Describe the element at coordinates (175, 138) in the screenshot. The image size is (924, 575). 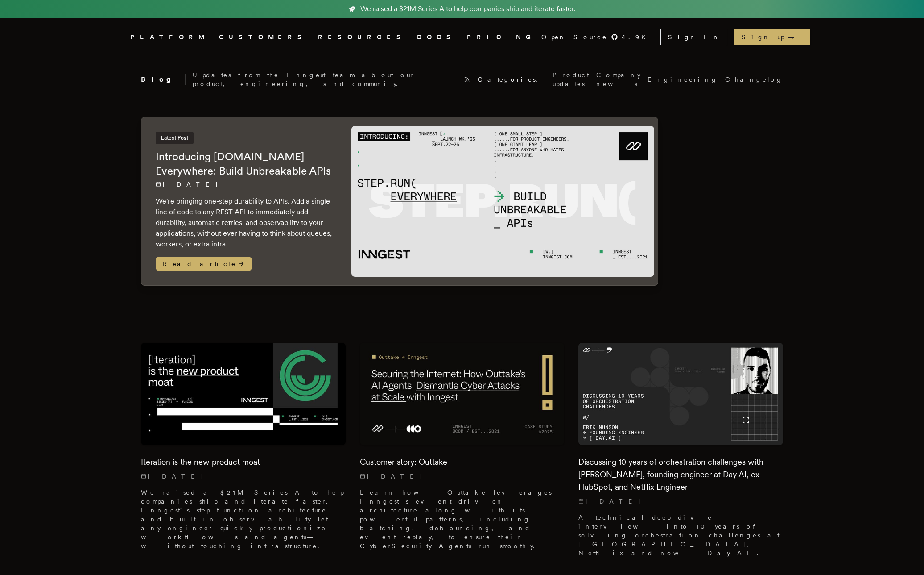
I see `span: Latest Post` at that location.